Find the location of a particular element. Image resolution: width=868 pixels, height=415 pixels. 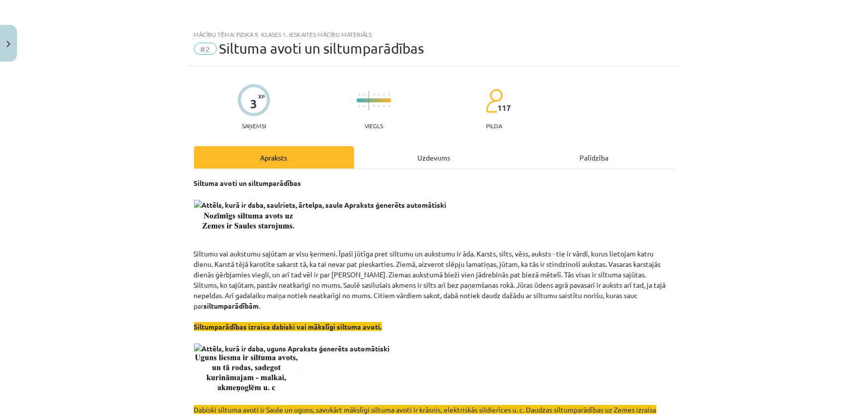

div: Uzdevums is located at coordinates (434, 157).